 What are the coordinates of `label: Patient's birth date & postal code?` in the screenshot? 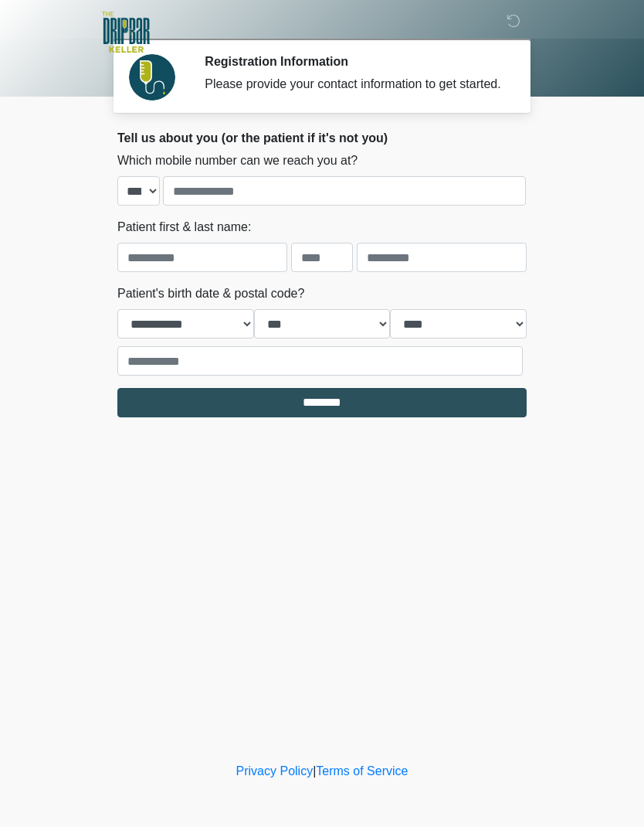 It's located at (211, 293).